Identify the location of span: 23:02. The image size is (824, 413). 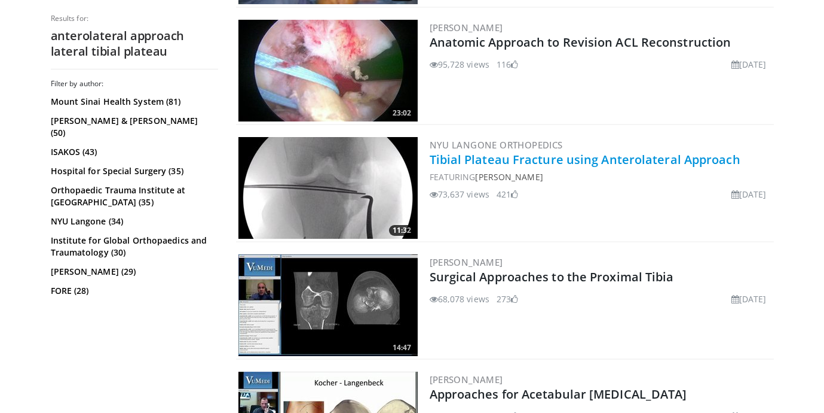
(402, 113).